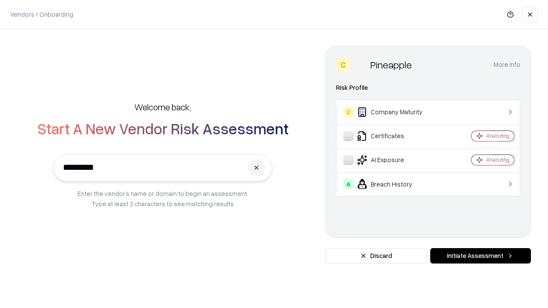 Image resolution: width=548 pixels, height=308 pixels. Describe the element at coordinates (360, 65) in the screenshot. I see `img: Pineapple` at that location.